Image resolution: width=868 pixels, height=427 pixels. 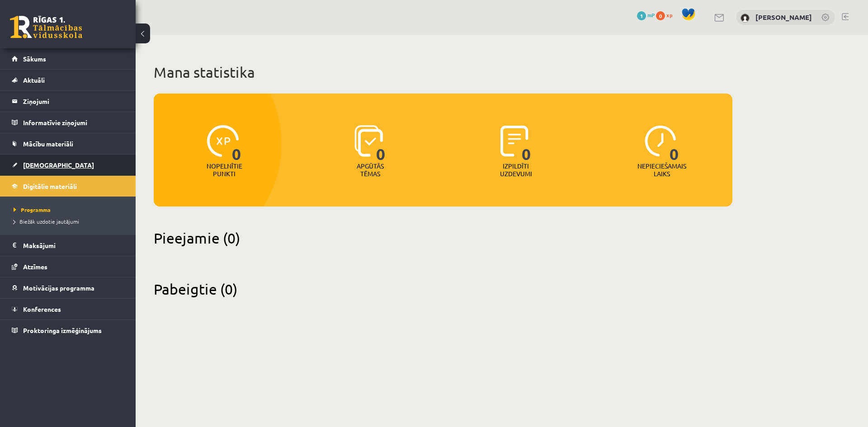 I want to click on span: Digitālie materiāli, so click(x=50, y=186).